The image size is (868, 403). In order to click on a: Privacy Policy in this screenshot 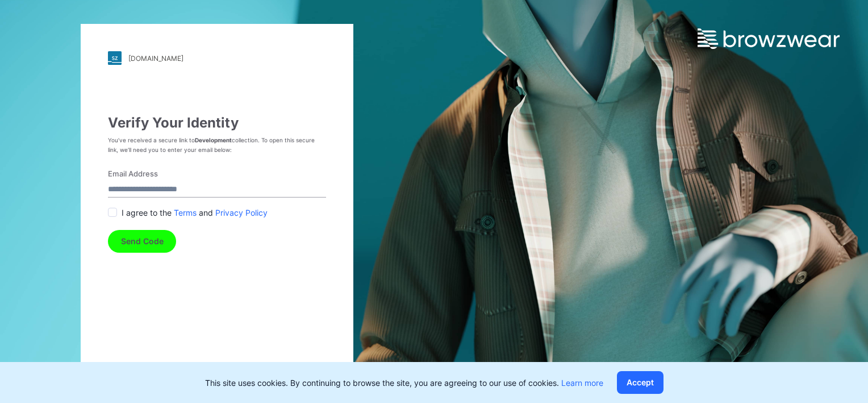, I will do `click(241, 212)`.